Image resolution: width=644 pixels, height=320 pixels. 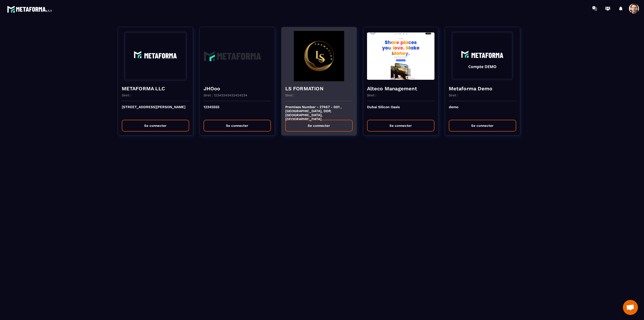 I want to click on h4: Metaforma Demo, so click(x=482, y=88).